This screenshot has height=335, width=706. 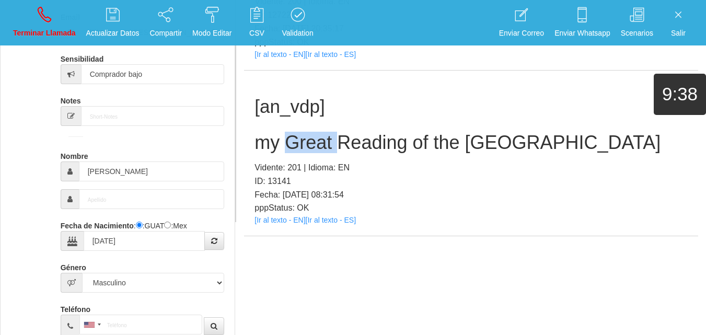 I want to click on a: Scenarios, so click(x=637, y=22).